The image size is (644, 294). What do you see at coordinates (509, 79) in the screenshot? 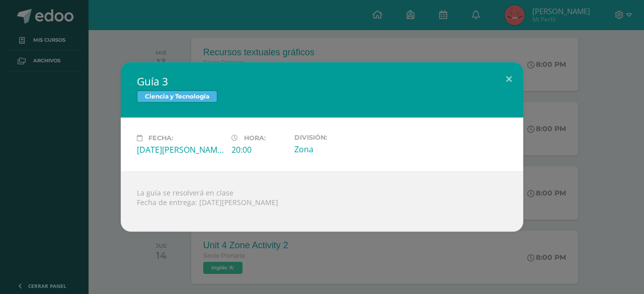
I see `button: Close (Esc)` at bounding box center [509, 79].